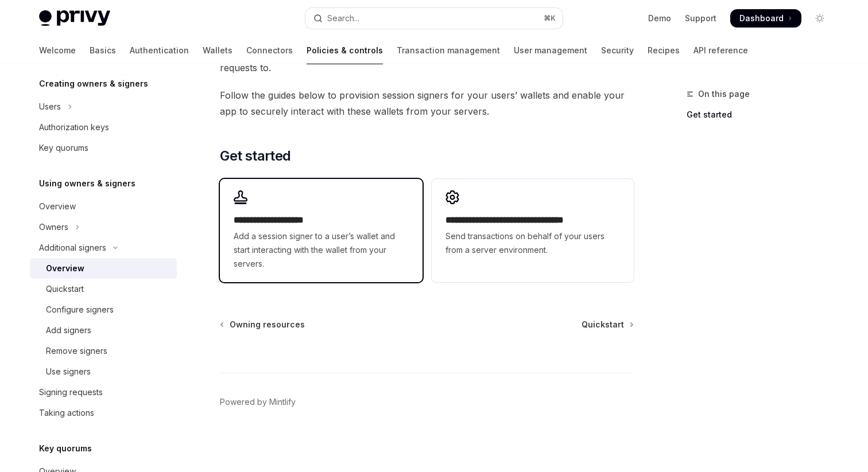 The width and height of the screenshot is (868, 472). Describe the element at coordinates (103, 227) in the screenshot. I see `button: Toggle Owners section` at that location.